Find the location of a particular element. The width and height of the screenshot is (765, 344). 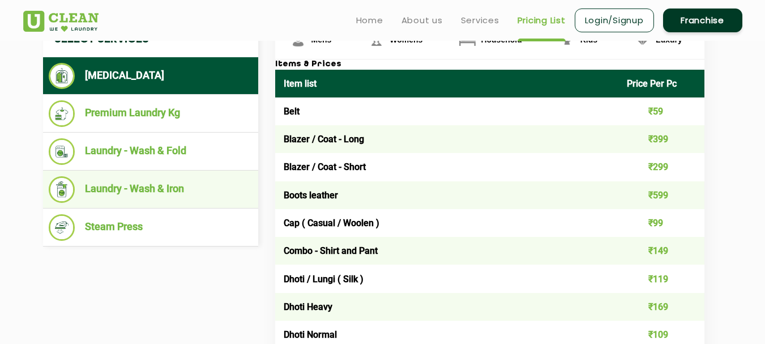

td: Belt is located at coordinates (447, 111).